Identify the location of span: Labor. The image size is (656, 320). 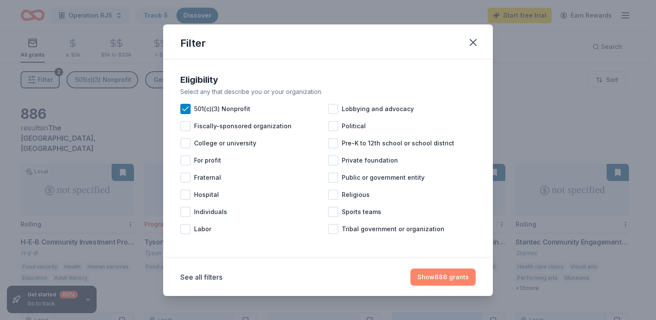
(203, 229).